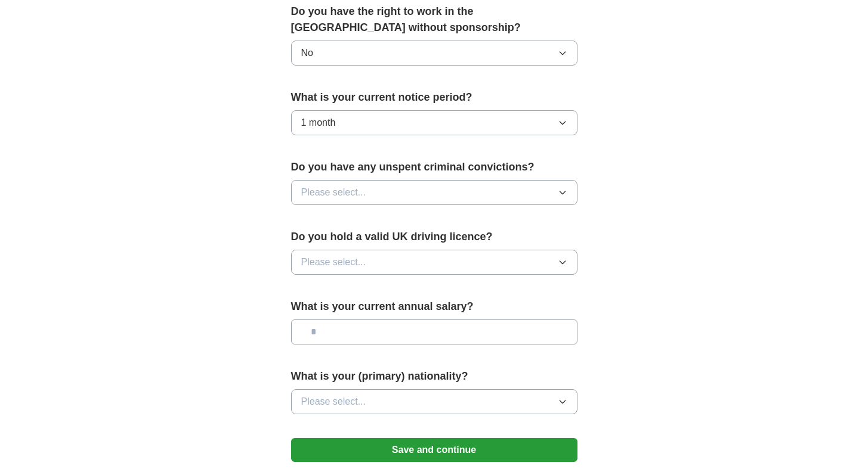  Describe the element at coordinates (434, 53) in the screenshot. I see `button: No` at that location.